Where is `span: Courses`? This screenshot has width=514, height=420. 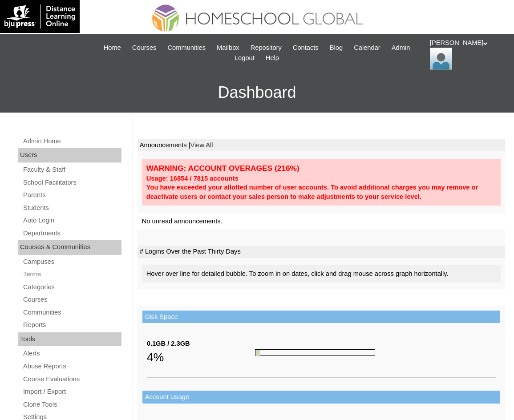 span: Courses is located at coordinates (144, 48).